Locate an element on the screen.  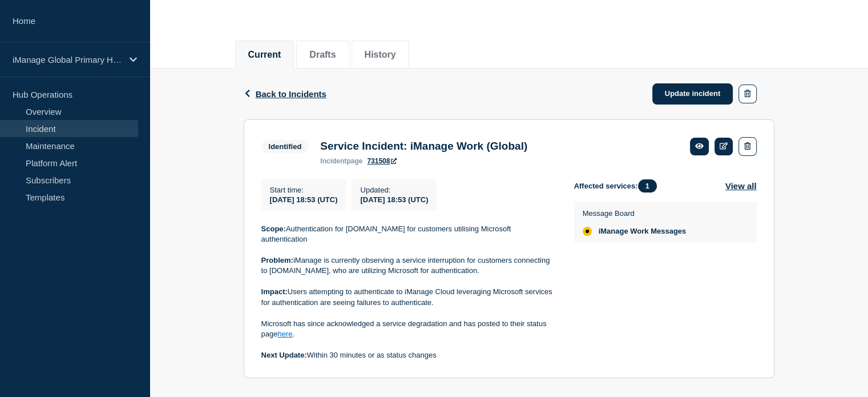
span: 1 is located at coordinates (647, 185).